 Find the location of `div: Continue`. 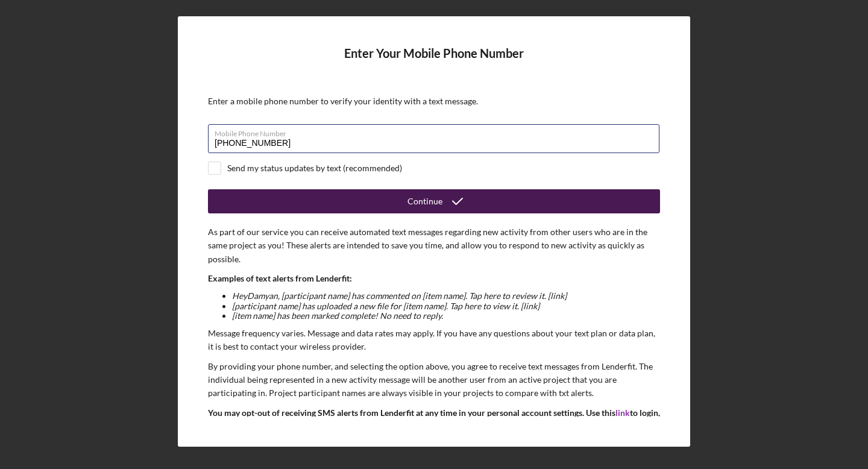

div: Continue is located at coordinates (425, 201).